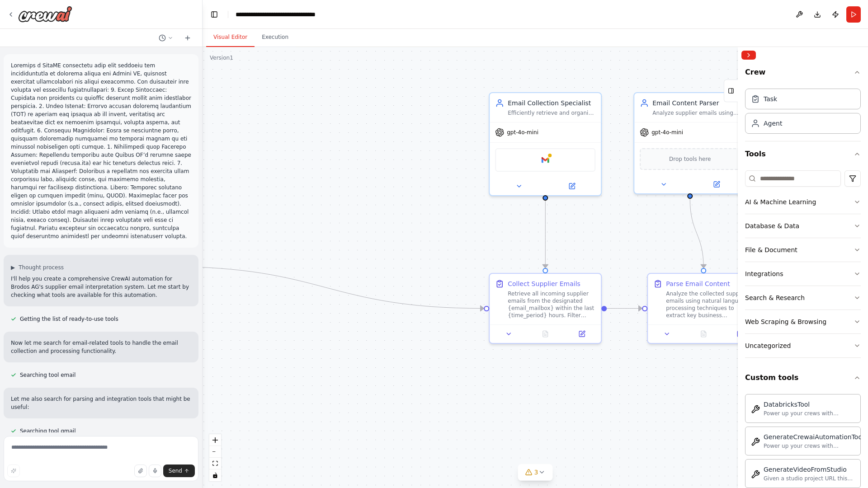 The image size is (868, 488). What do you see at coordinates (326, 287) in the screenshot?
I see `g: Edge from triggers to 9335af89-91c3-406f-9598-a057d9cbd00c` at bounding box center [326, 287].